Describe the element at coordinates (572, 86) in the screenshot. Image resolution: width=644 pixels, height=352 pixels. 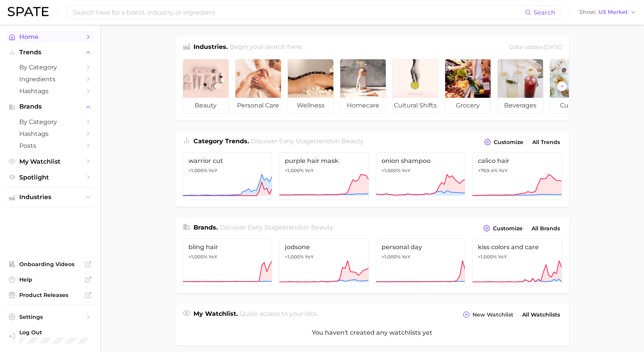
I see `a: culinary` at that location.